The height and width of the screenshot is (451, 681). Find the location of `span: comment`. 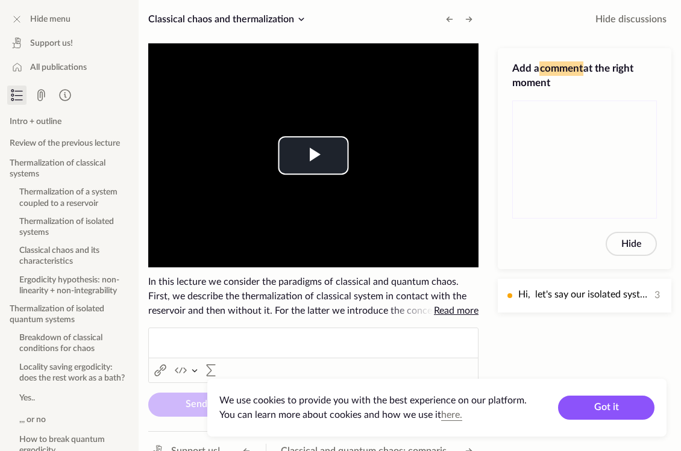

span: comment is located at coordinates (561, 69).